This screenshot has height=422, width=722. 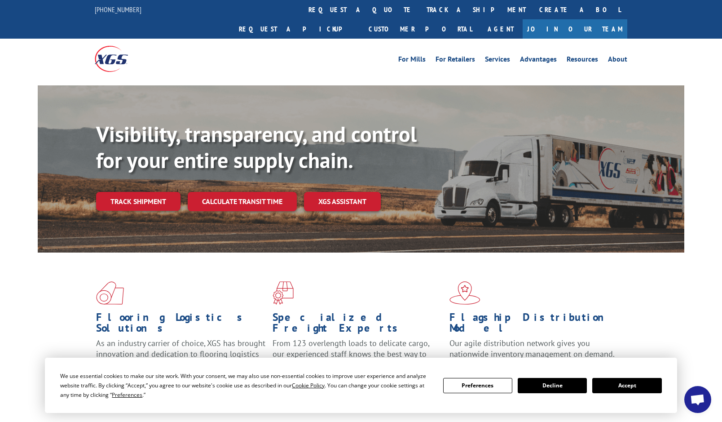 What do you see at coordinates (138, 201) in the screenshot?
I see `a: Track shipment` at bounding box center [138, 201].